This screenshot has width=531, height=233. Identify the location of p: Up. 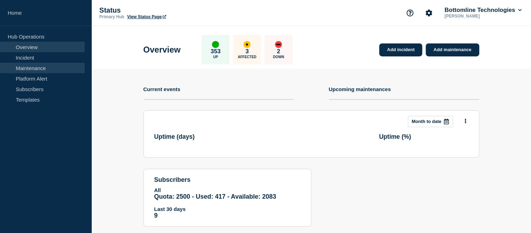
(216, 57).